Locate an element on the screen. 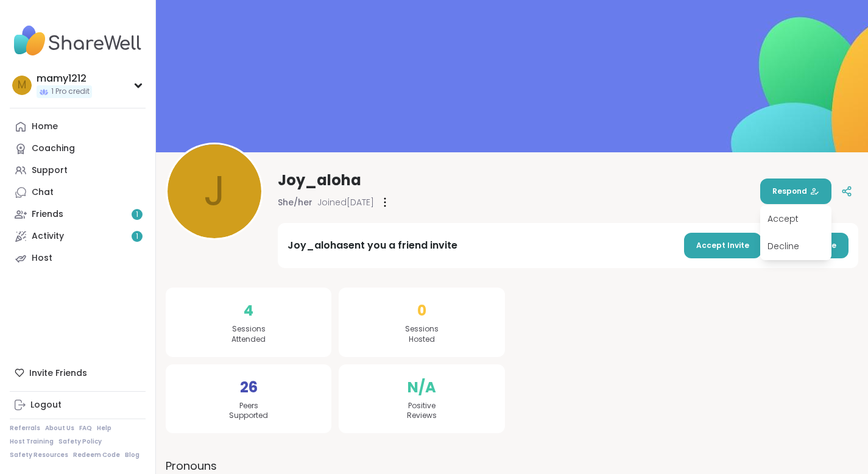  div: Coaching is located at coordinates (53, 149).